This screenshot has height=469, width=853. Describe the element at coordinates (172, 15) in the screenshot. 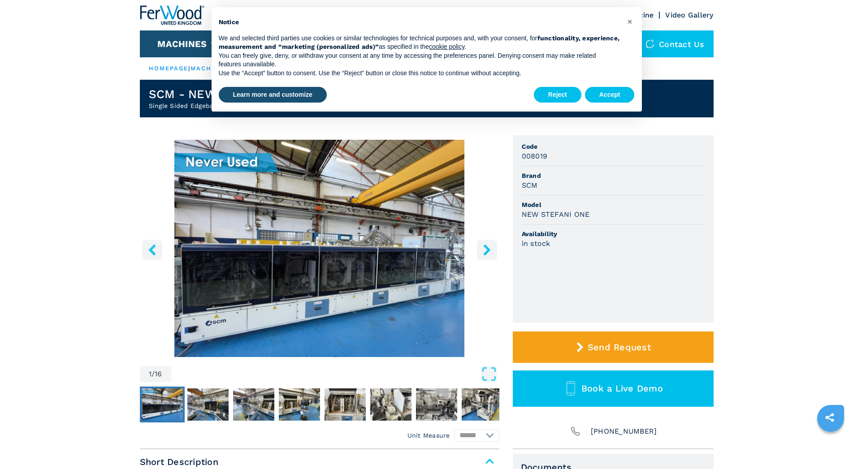

I see `img: Ferwood` at that location.